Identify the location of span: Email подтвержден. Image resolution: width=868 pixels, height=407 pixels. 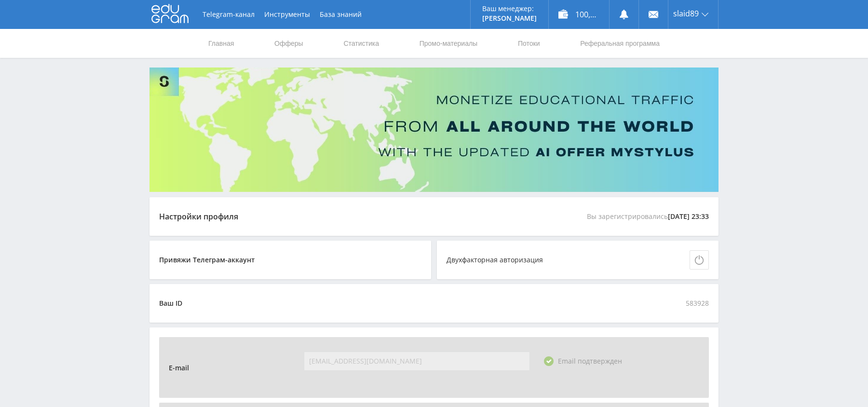
(590, 361).